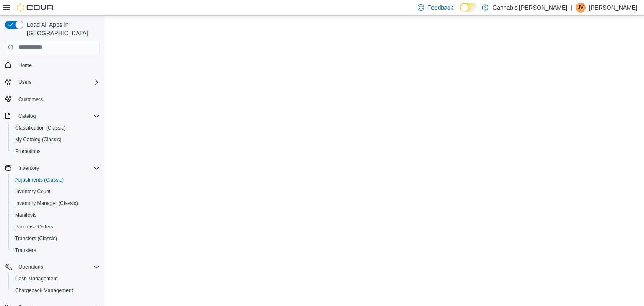  I want to click on button: Adjustments (Classic), so click(56, 180).